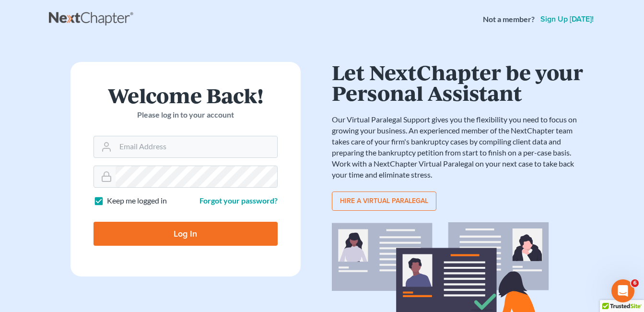 This screenshot has width=644, height=312. What do you see at coordinates (186, 233) in the screenshot?
I see `input: Log In` at bounding box center [186, 233].